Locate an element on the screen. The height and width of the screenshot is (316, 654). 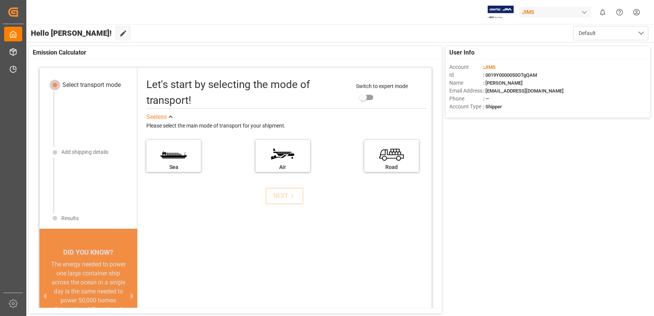
div: Let's start by selecting the mode of transport! is located at coordinates (247, 93).